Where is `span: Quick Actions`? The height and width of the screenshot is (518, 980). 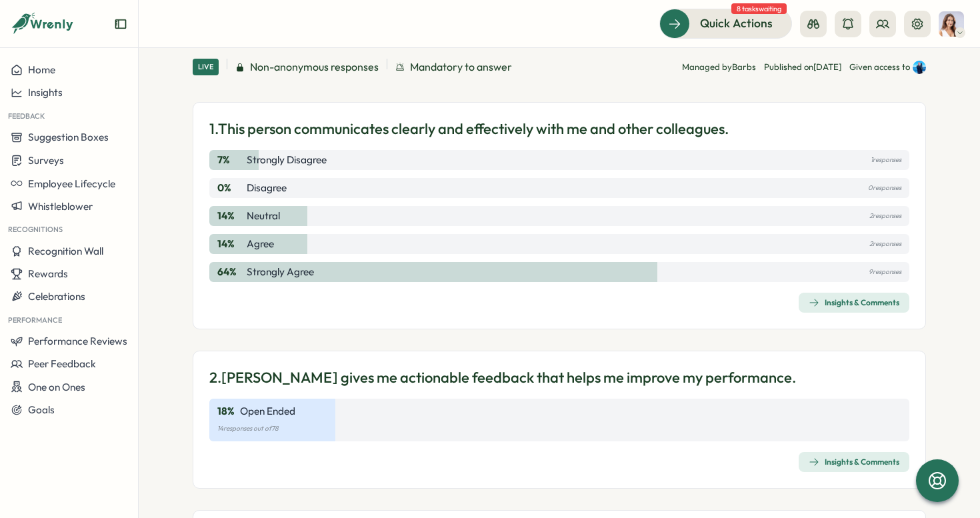 span: Quick Actions is located at coordinates (736, 23).